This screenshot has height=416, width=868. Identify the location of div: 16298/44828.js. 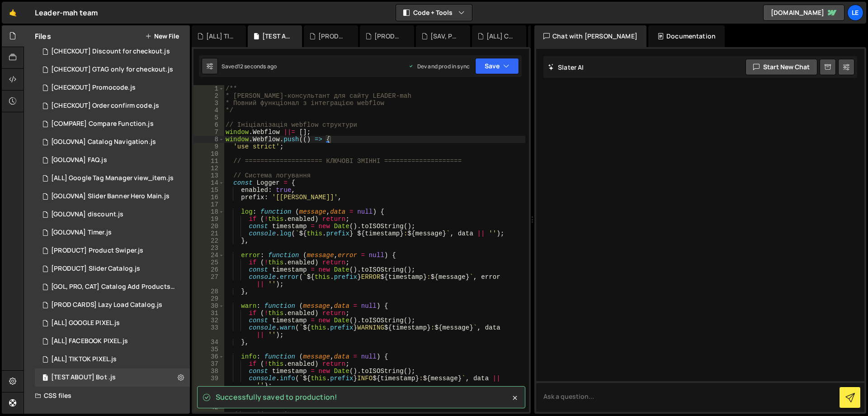
(112, 269).